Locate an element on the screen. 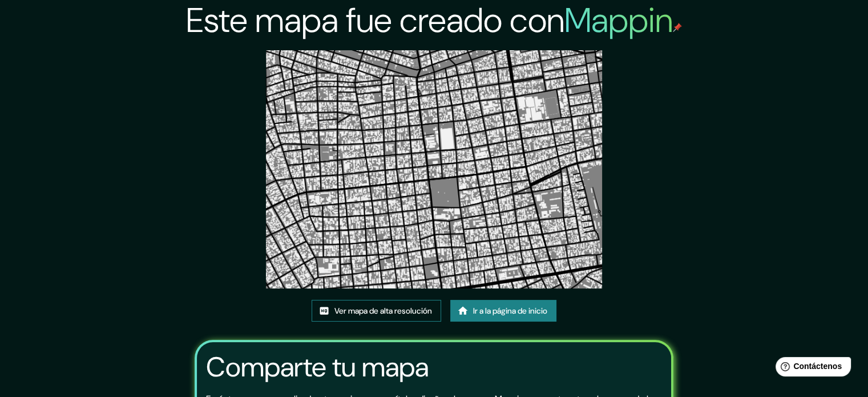 The height and width of the screenshot is (397, 868). img: pin de mapeo is located at coordinates (678, 27).